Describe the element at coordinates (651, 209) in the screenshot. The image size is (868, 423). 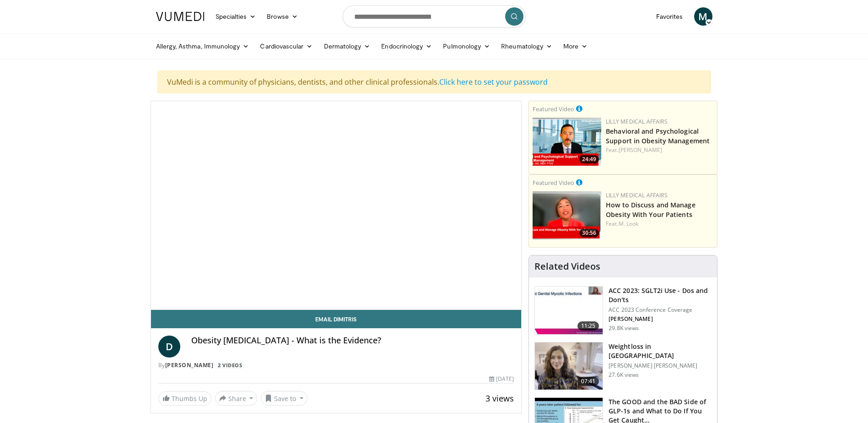
I see `a: How to Discuss and Manage Obesity With Your Patients` at that location.